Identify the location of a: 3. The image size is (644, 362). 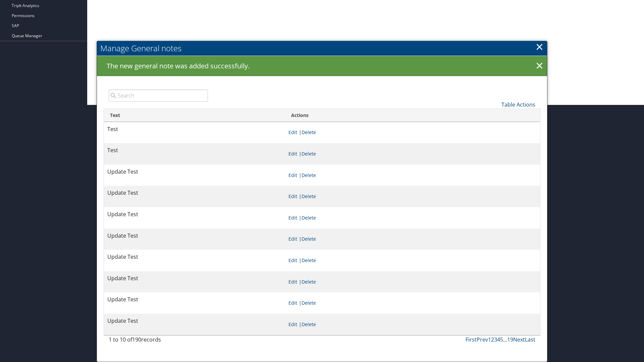
(495, 340).